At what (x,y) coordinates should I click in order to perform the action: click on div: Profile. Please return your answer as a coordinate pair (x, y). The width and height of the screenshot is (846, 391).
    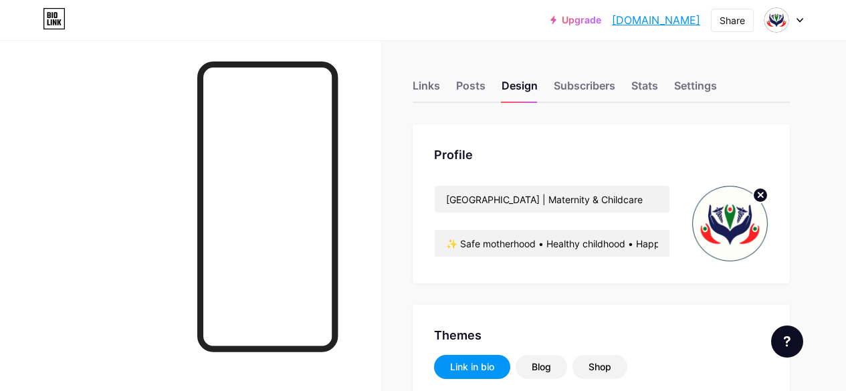
    Looking at the image, I should click on (601, 155).